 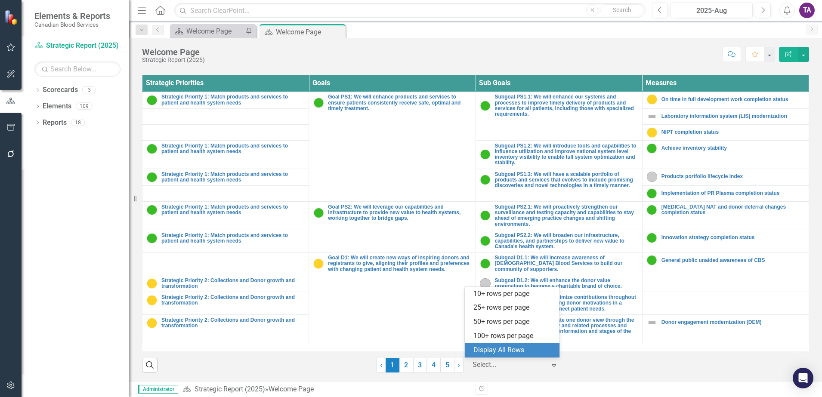 I want to click on a: Goal D1: We will create new ways of inspiring donors and registrants to give, aligning their prof..., so click(x=399, y=264).